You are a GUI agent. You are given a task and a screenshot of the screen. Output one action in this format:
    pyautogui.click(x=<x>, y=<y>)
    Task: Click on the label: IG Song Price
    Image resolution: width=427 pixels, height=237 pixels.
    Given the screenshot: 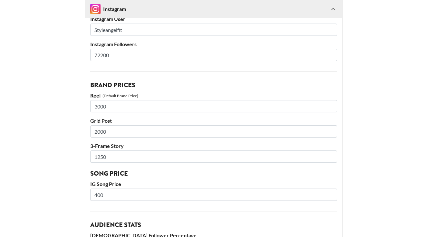 What is the action you would take?
    pyautogui.click(x=214, y=184)
    